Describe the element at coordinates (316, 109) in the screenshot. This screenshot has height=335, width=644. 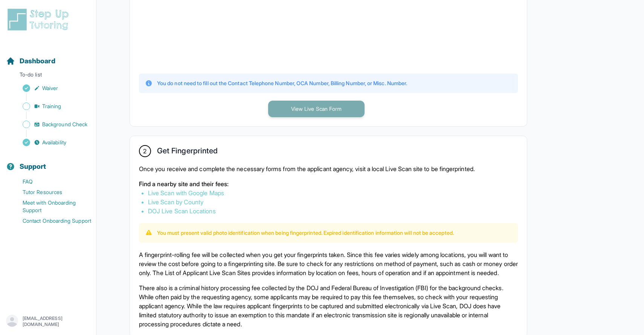
I see `a: View Live Scan Form` at that location.